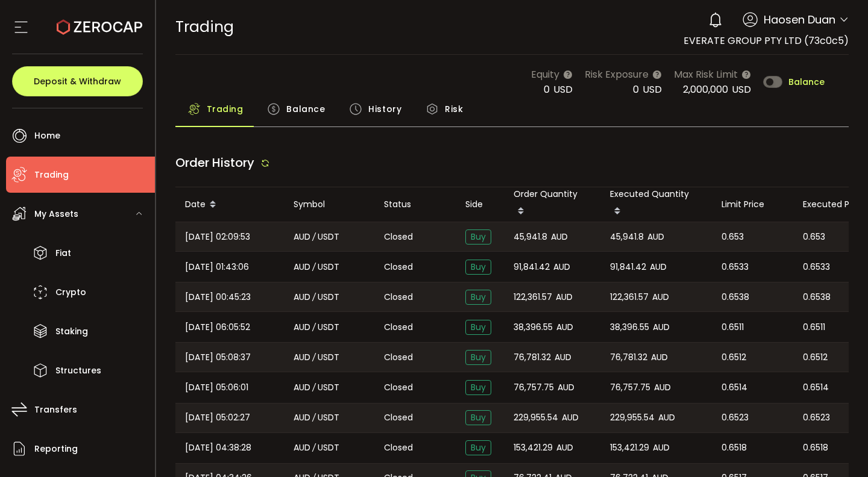  I want to click on span: Equity, so click(544, 74).